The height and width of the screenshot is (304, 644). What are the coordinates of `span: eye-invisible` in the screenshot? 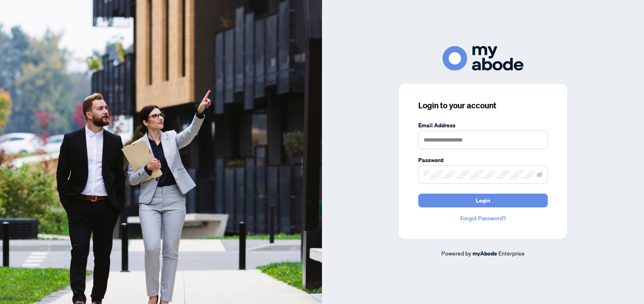 It's located at (539, 175).